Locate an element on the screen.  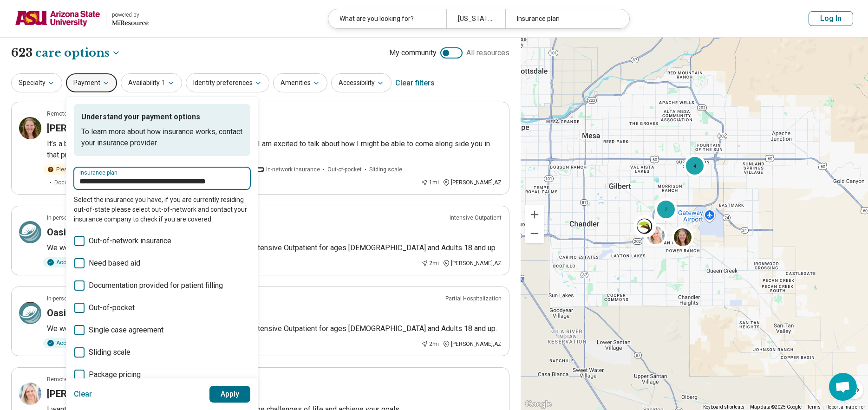
span: In-network insurance is located at coordinates (293, 169).